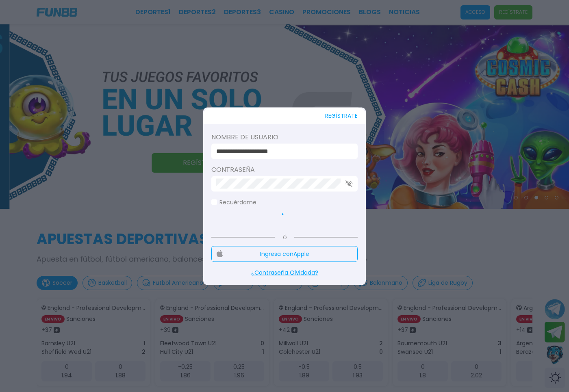 The width and height of the screenshot is (569, 392). I want to click on label: Recuérdame, so click(234, 202).